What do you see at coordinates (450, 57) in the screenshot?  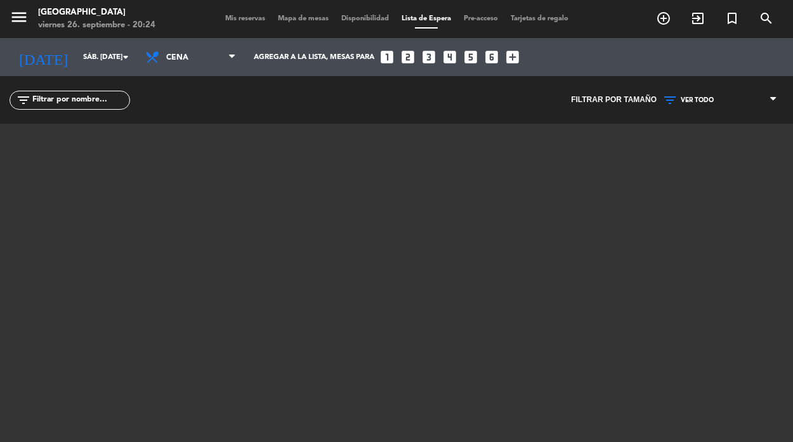 I see `i: looks_4` at bounding box center [450, 57].